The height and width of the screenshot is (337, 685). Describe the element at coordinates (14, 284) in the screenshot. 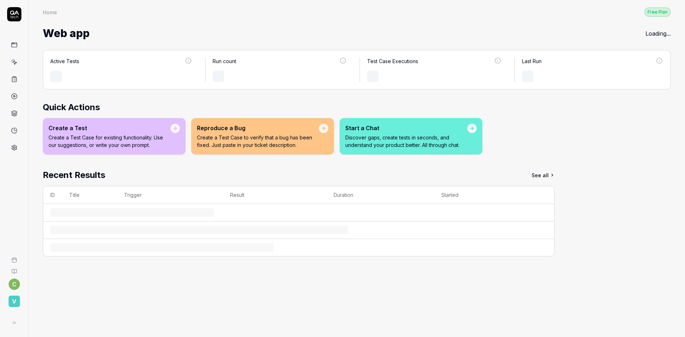

I see `span: c` at that location.